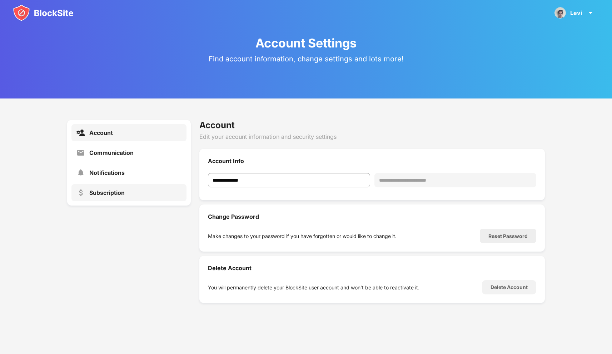  I want to click on img: settings-communication.svg, so click(81, 153).